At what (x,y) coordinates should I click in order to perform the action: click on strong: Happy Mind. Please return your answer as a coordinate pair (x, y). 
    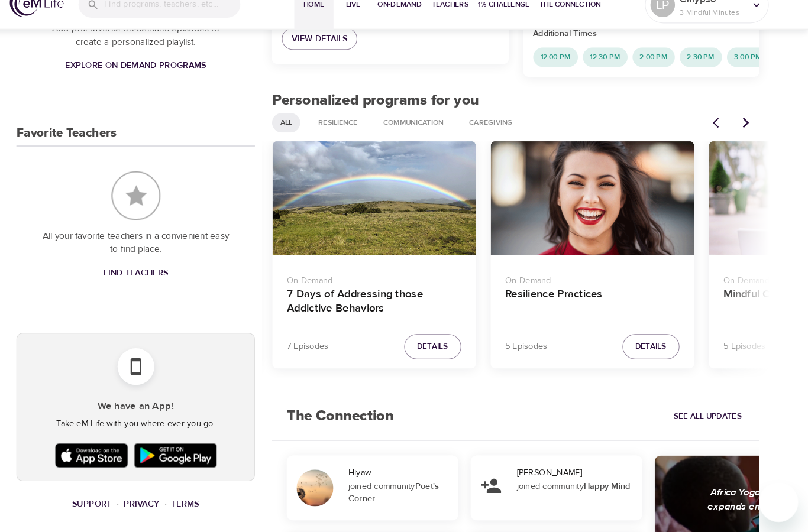
    Looking at the image, I should click on (614, 489).